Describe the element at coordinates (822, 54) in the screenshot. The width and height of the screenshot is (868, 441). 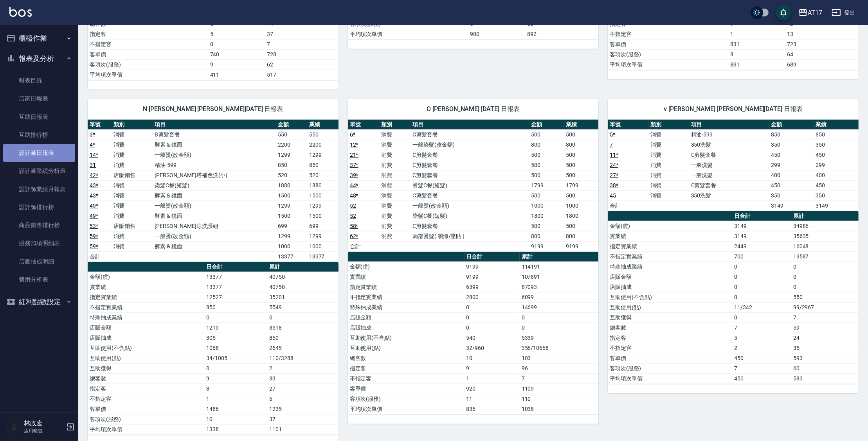
I see `td: 64` at that location.